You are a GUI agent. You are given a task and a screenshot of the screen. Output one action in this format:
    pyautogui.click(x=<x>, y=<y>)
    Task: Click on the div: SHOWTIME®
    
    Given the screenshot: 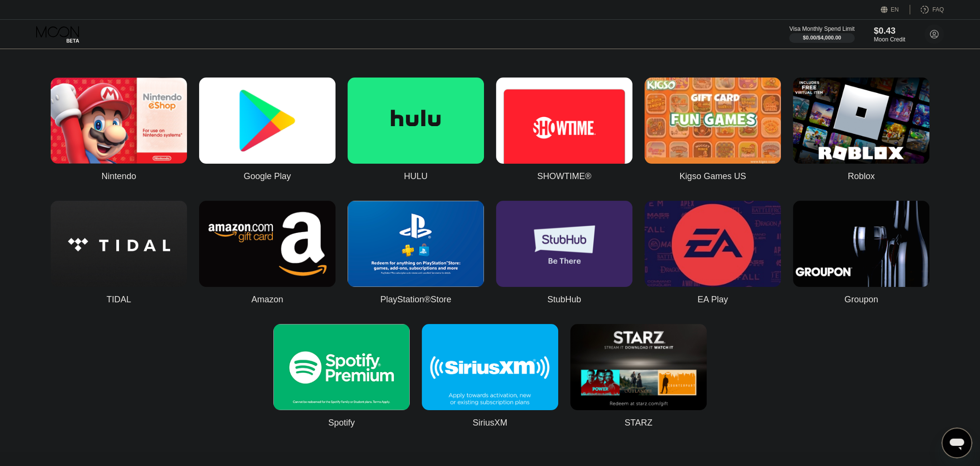 What is the action you would take?
    pyautogui.click(x=564, y=177)
    